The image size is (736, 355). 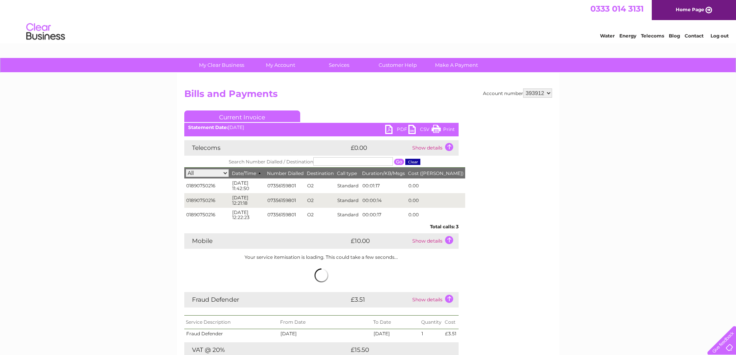 What do you see at coordinates (383, 201) in the screenshot?
I see `td: 00:00:14` at bounding box center [383, 201].